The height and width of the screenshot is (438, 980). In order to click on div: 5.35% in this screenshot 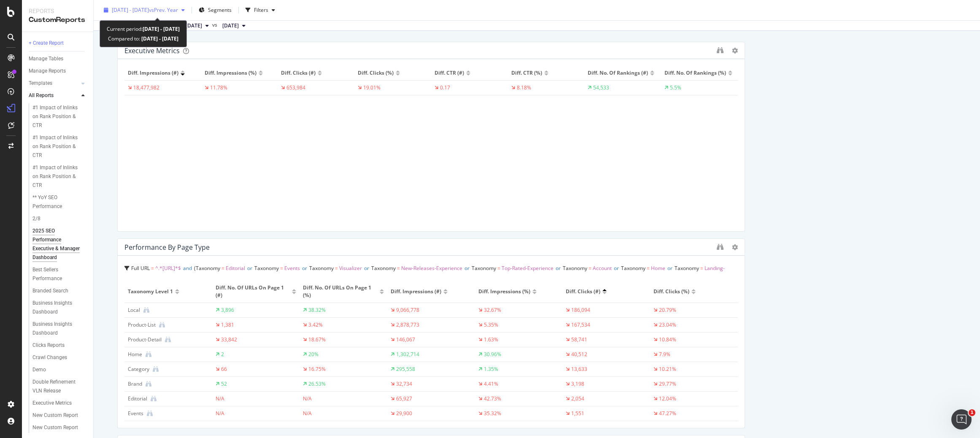, I will do `click(491, 325)`.